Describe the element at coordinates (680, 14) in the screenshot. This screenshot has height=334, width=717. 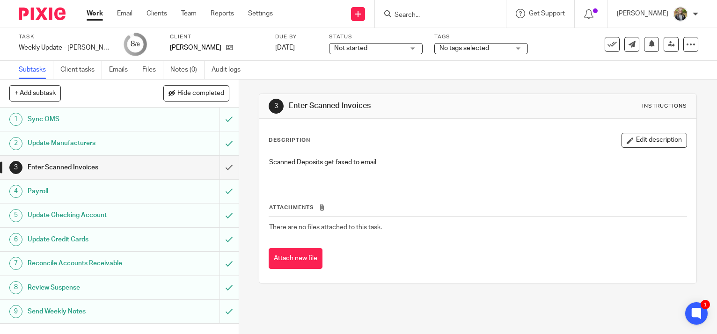
I see `img: image.jpg` at that location.